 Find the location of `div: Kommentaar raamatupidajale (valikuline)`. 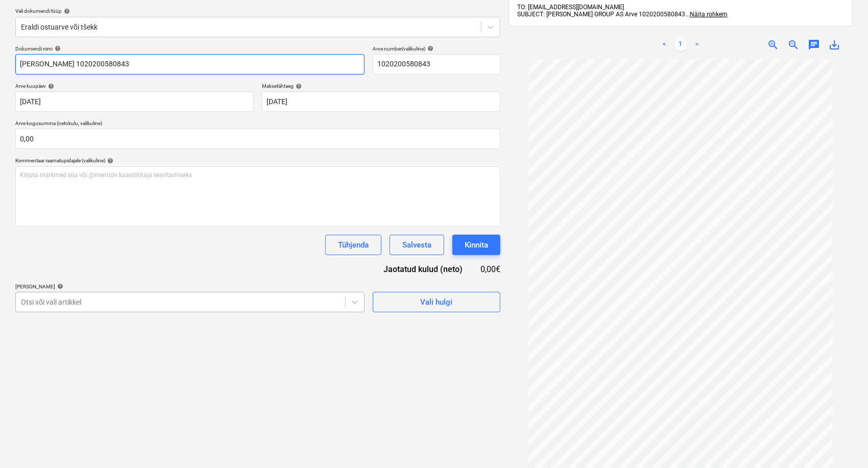

div: Kommentaar raamatupidajale (valikuline) is located at coordinates (257, 160).